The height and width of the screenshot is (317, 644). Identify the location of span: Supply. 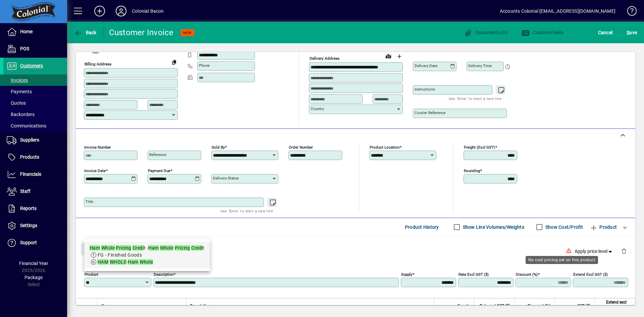
(464, 306).